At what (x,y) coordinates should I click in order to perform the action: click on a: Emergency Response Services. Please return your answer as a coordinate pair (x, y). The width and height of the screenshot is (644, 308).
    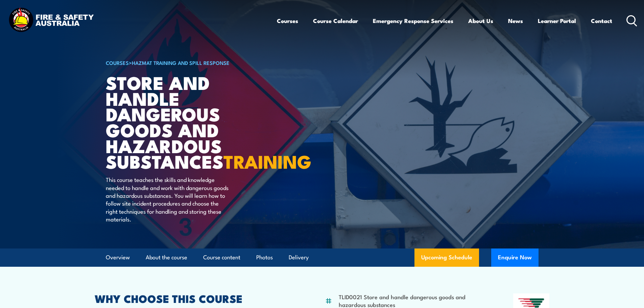
    Looking at the image, I should click on (413, 20).